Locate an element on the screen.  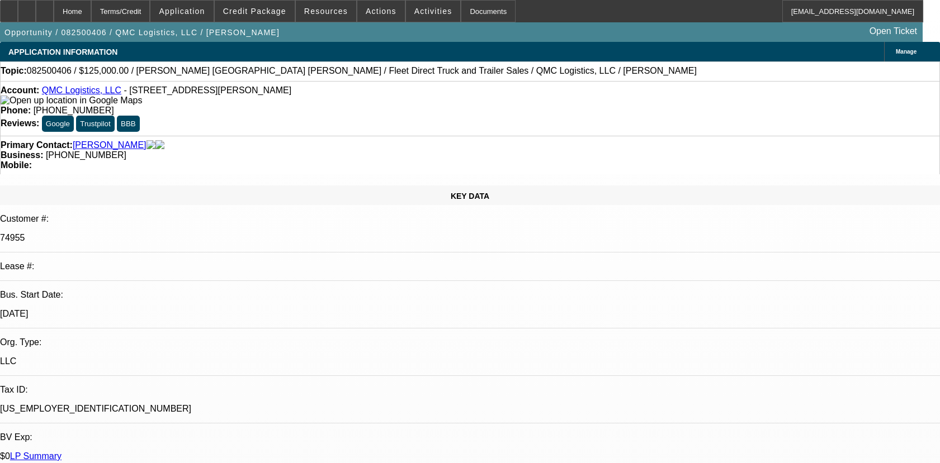
strong: Phone: is located at coordinates (16, 110).